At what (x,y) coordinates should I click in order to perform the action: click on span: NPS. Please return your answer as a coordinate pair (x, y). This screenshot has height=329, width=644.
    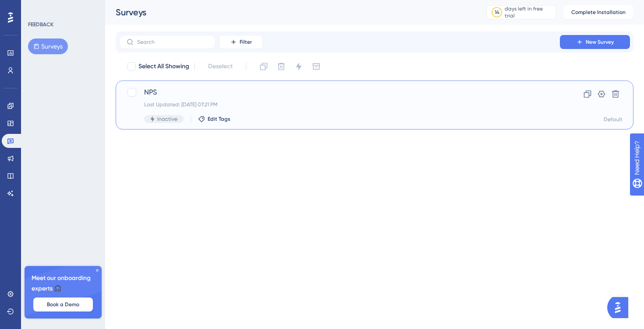
    Looking at the image, I should click on (339, 92).